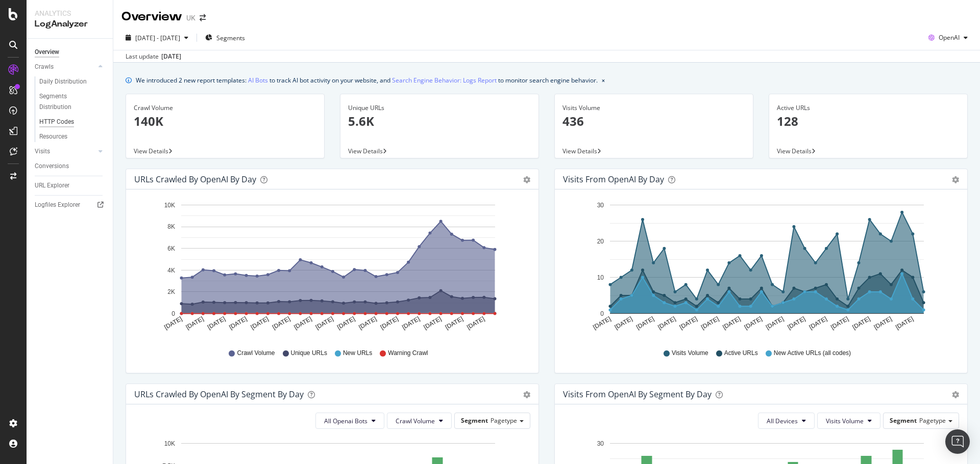 The width and height of the screenshot is (980, 464). Describe the element at coordinates (948, 38) in the screenshot. I see `button: OpenAI` at that location.